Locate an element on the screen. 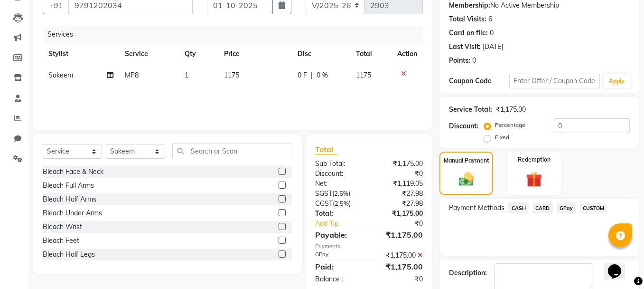 This screenshot has width=644, height=289. th: Stylist is located at coordinates (81, 54).